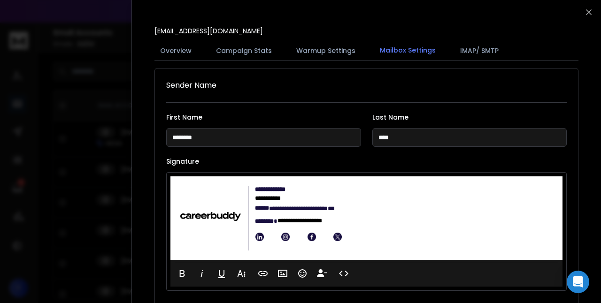 Image resolution: width=601 pixels, height=303 pixels. I want to click on button: Code View, so click(343, 274).